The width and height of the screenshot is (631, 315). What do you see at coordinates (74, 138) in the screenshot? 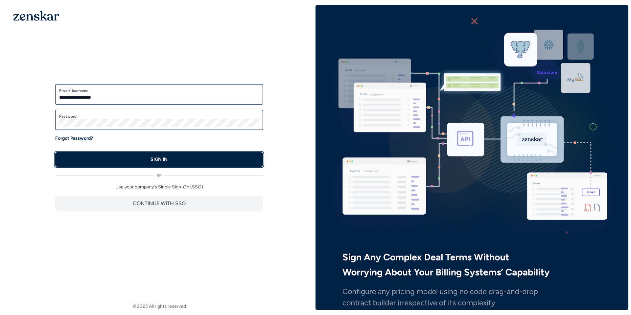
I see `a: Forgot Password?` at bounding box center [74, 138].